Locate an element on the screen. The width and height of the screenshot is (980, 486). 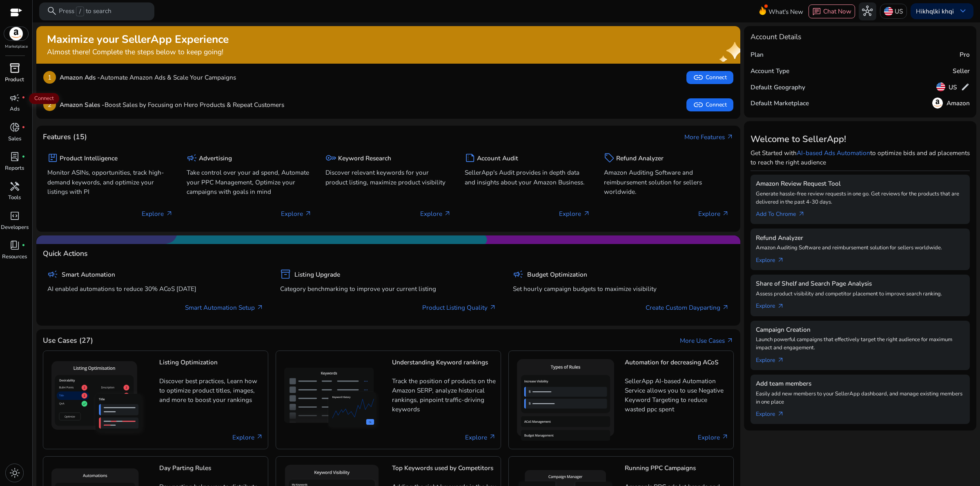
a: Smart Automation Setup is located at coordinates (224, 308).